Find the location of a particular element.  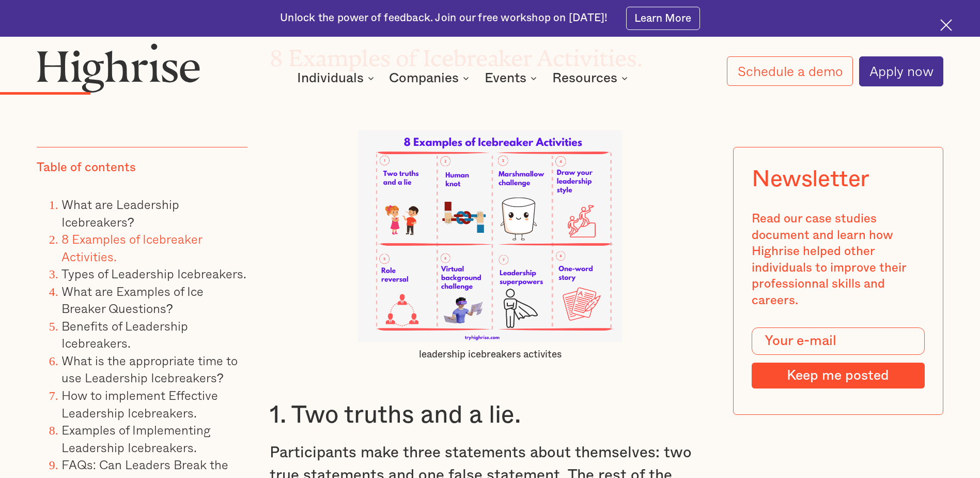

a: Benefits of Leadership Icebreakers. is located at coordinates (124, 334).